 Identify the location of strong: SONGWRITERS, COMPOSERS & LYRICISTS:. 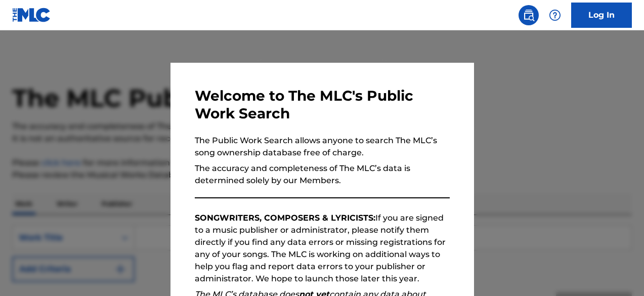
(285, 218).